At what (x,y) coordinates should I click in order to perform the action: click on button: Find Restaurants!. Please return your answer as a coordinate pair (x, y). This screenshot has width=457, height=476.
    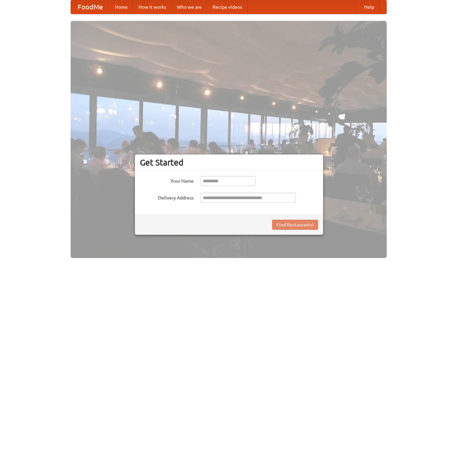
    Looking at the image, I should click on (295, 224).